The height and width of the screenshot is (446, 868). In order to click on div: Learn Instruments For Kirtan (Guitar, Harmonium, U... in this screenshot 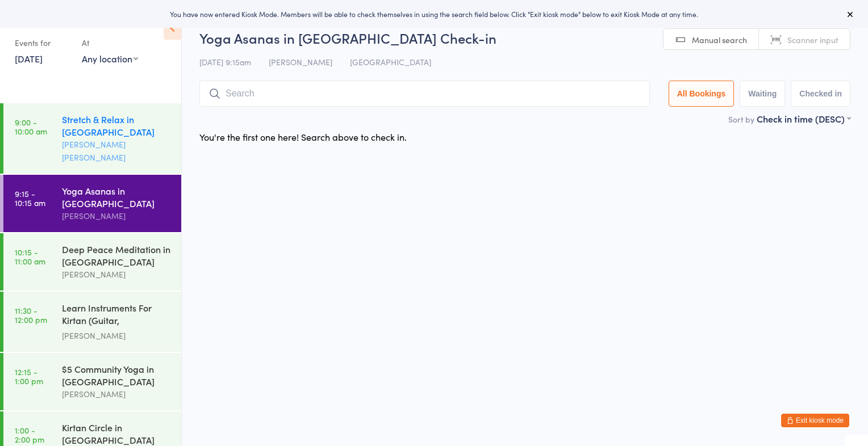, I will do `click(117, 315)`.